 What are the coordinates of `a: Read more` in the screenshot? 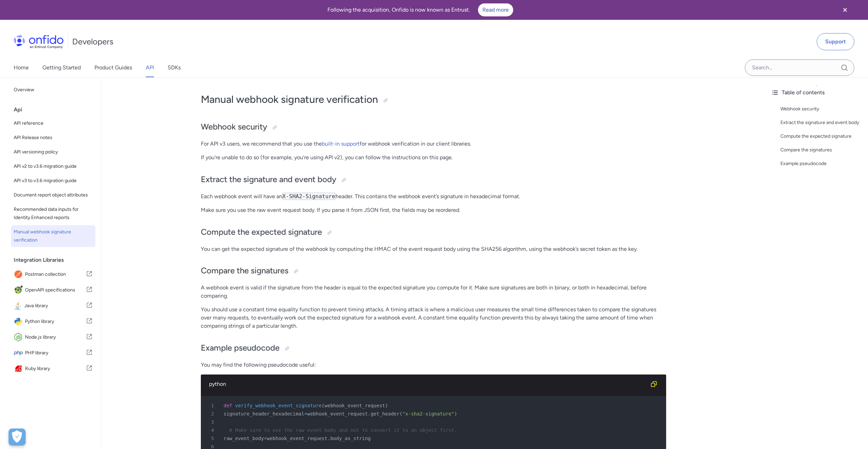 It's located at (495, 10).